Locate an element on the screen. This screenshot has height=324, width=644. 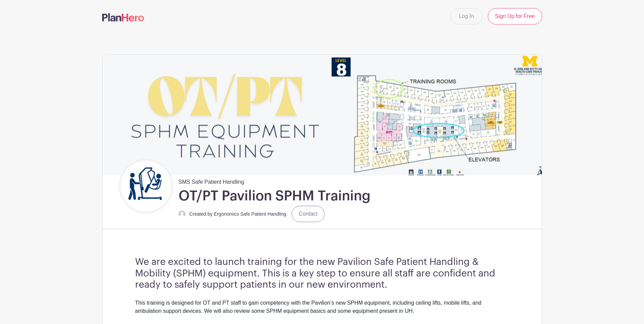
a: Contact is located at coordinates (308, 214).